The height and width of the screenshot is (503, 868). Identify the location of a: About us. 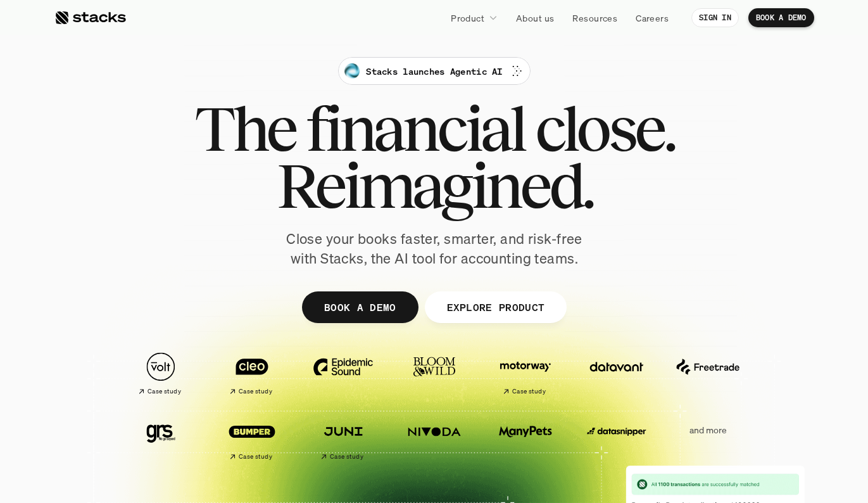
(535, 17).